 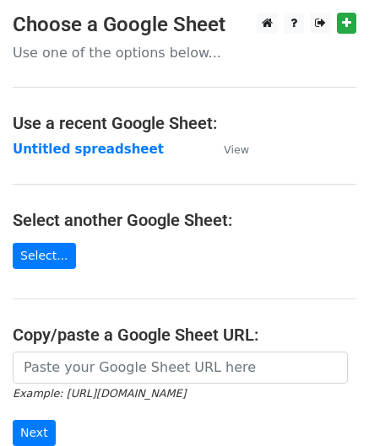 What do you see at coordinates (34, 433) in the screenshot?
I see `input: Next` at bounding box center [34, 433].